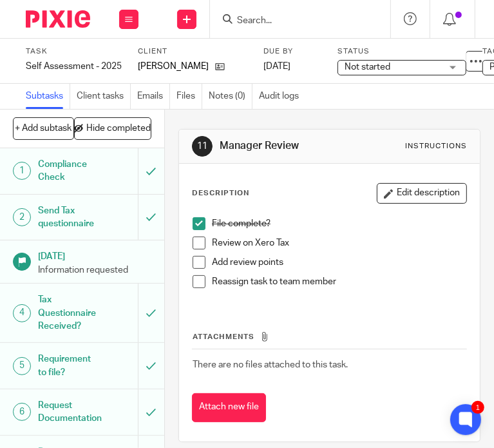 This screenshot has width=494, height=448. What do you see at coordinates (270, 365) in the screenshot?
I see `span: There are no files attached to this task.` at bounding box center [270, 365].